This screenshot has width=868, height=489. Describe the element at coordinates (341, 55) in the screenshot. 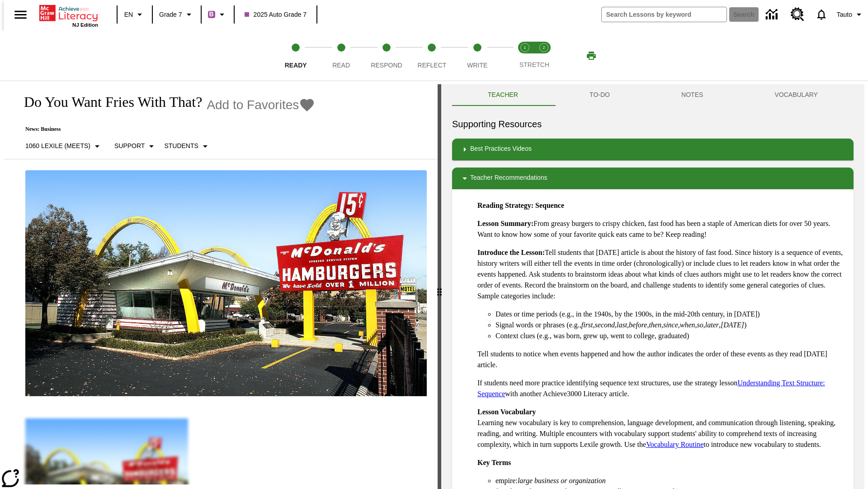

I see `button: Read step 2 of 5` at that location.